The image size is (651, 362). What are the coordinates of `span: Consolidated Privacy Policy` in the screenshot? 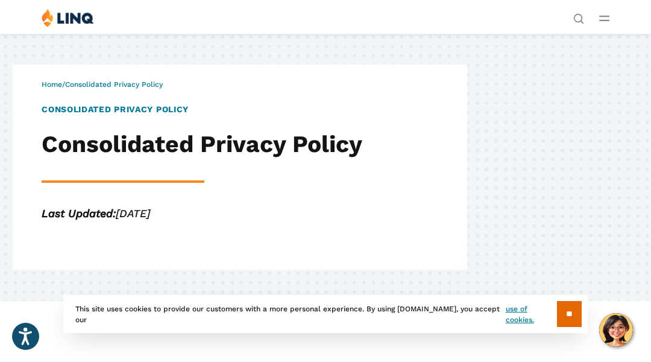 It's located at (114, 84).